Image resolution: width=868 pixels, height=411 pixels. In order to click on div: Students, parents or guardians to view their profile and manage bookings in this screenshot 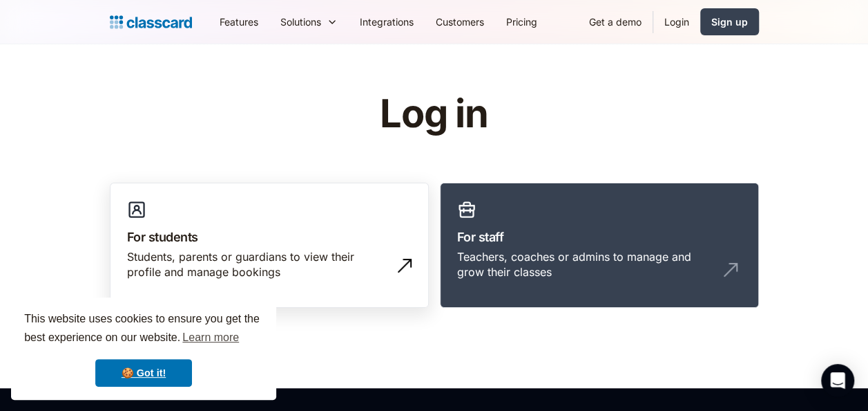, I will do `click(255, 264)`.